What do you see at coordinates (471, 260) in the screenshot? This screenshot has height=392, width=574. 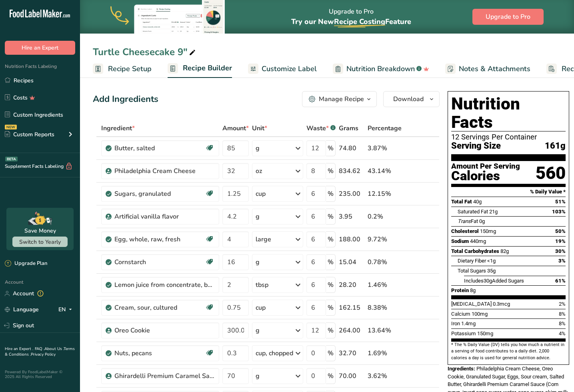 I see `span: Dietary Fiber` at bounding box center [471, 260].